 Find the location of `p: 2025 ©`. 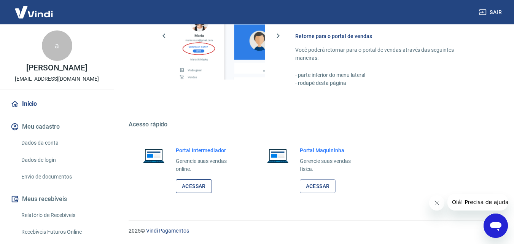

p: 2025 © is located at coordinates (312, 230).